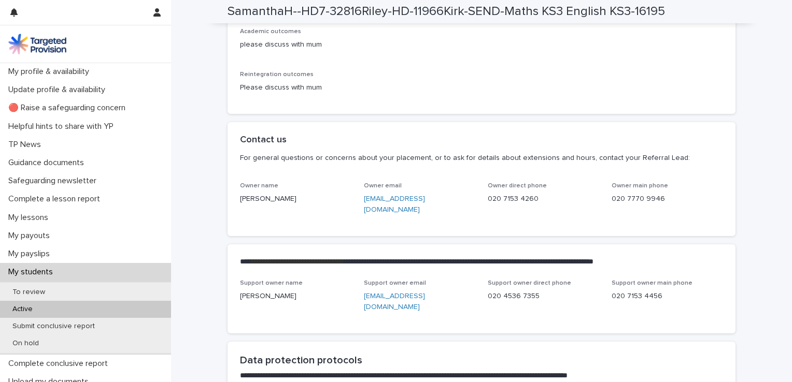 The height and width of the screenshot is (382, 792). Describe the element at coordinates (54, 181) in the screenshot. I see `p: Safeguarding newsletter` at that location.